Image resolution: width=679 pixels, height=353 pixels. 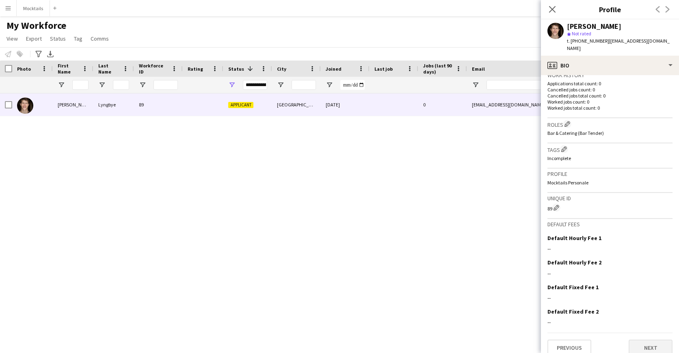 What do you see at coordinates (24, 69) in the screenshot?
I see `span: Photo` at bounding box center [24, 69].